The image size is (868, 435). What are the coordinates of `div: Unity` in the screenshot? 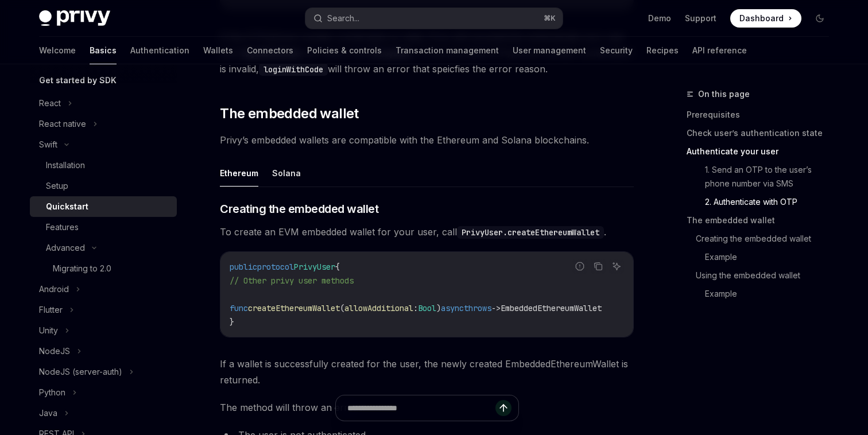 It's located at (48, 331).